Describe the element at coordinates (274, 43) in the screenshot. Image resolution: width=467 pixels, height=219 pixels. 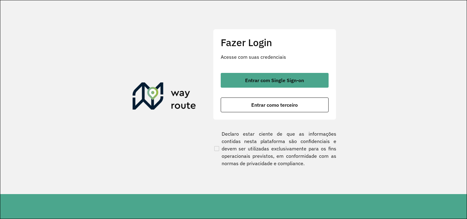
I see `h2: Fazer Login` at that location.